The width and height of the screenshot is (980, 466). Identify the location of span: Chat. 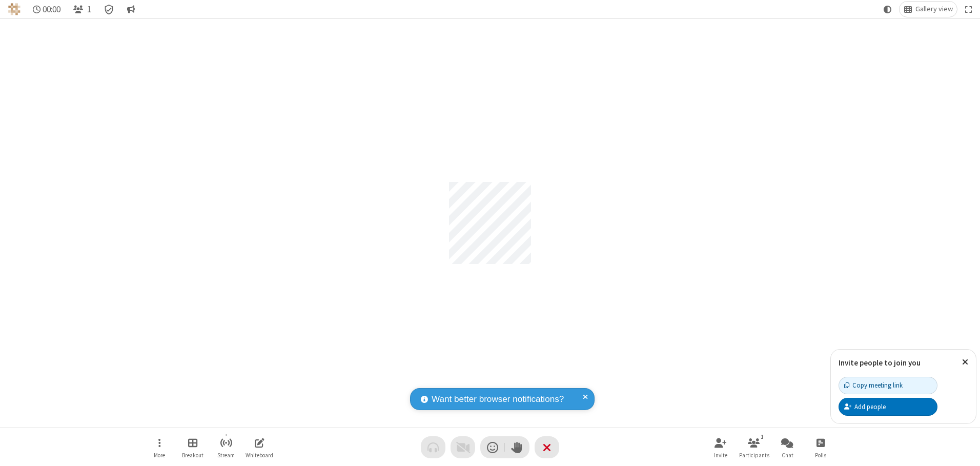
(787, 456).